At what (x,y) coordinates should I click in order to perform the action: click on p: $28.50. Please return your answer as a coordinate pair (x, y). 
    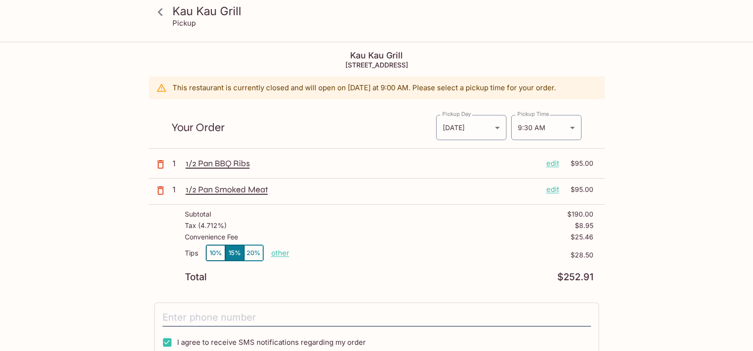
    Looking at the image, I should click on (441, 255).